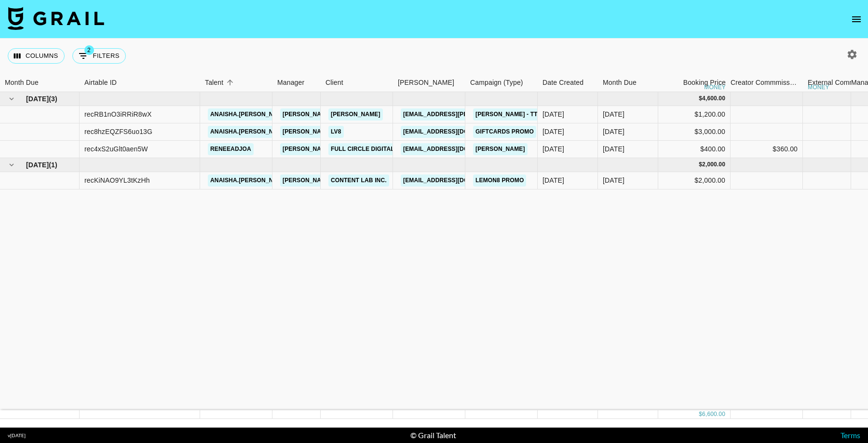  What do you see at coordinates (614, 180) in the screenshot?
I see `div: Sep '25` at bounding box center [614, 180].